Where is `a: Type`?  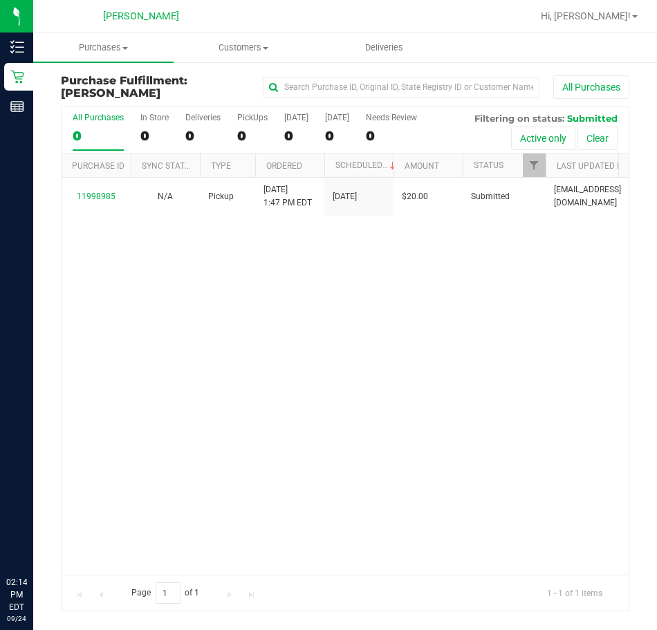 a: Type is located at coordinates (221, 166).